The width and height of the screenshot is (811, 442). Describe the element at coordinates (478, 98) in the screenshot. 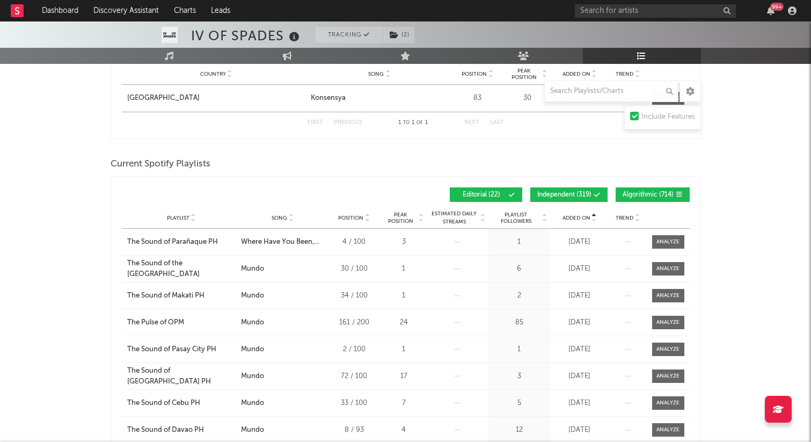

I see `div: 83` at that location.